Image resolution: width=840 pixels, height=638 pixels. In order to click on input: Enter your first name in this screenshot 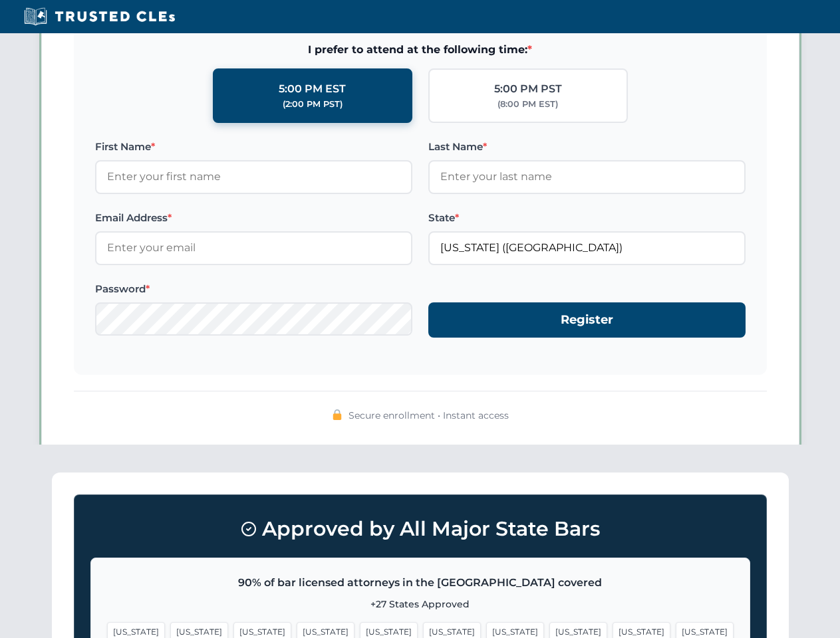, I will do `click(254, 177)`.